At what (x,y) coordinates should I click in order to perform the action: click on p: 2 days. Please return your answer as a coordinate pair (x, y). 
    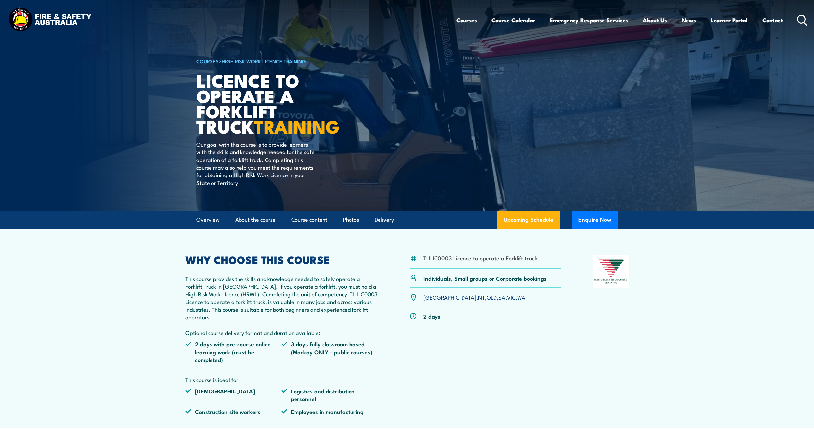
    Looking at the image, I should click on (432, 316).